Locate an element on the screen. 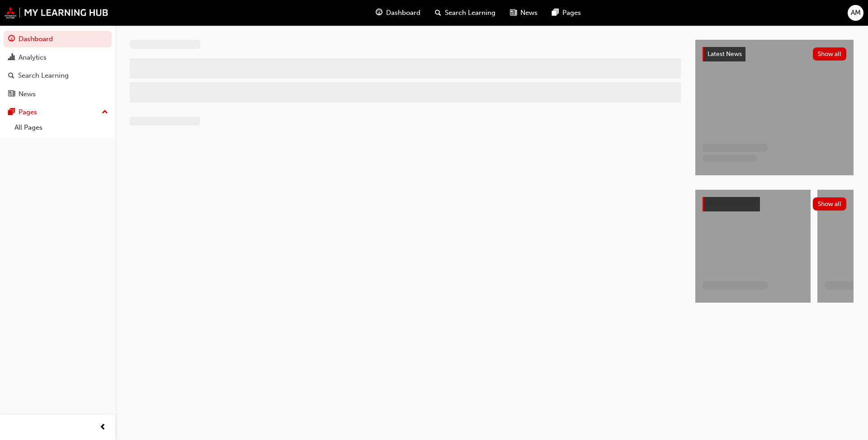 The width and height of the screenshot is (868, 440). span: Latest News is located at coordinates (725, 54).